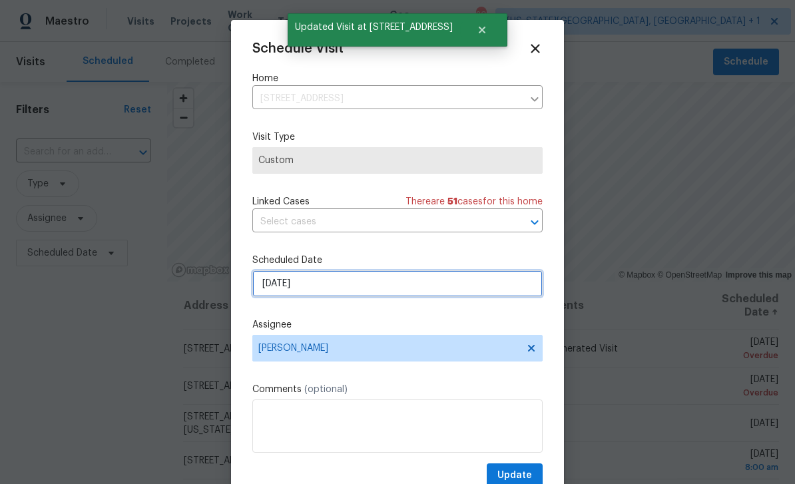  I want to click on button: Close, so click(482, 30).